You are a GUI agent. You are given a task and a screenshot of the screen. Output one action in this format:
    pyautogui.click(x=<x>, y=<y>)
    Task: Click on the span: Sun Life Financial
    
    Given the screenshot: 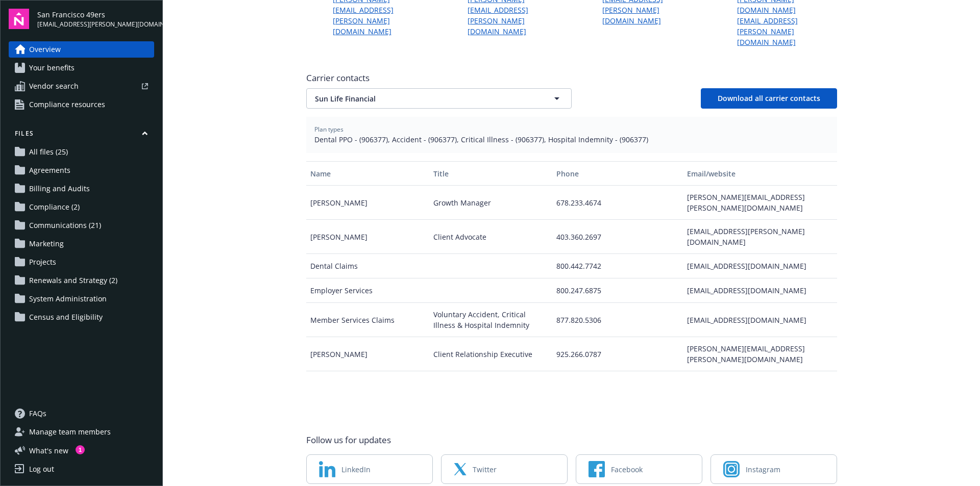 What is the action you would take?
    pyautogui.click(x=421, y=99)
    